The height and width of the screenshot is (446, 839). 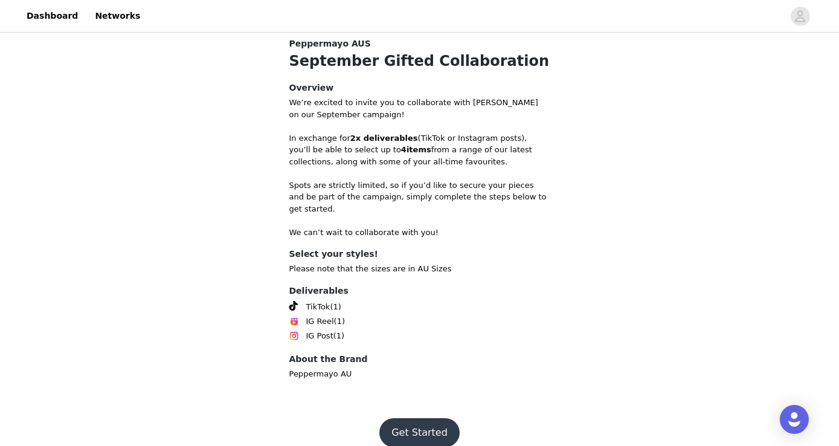 I want to click on span: IG Post, so click(x=320, y=336).